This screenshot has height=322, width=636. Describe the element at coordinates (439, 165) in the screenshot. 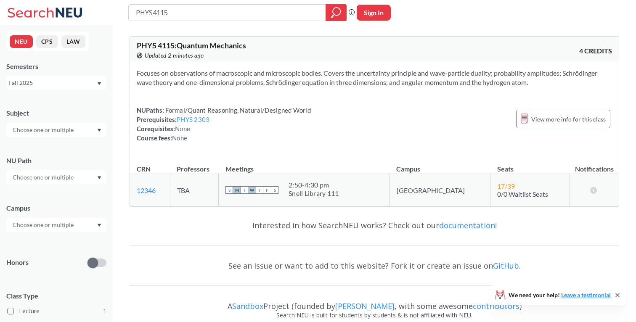

I see `th: Campus` at that location.